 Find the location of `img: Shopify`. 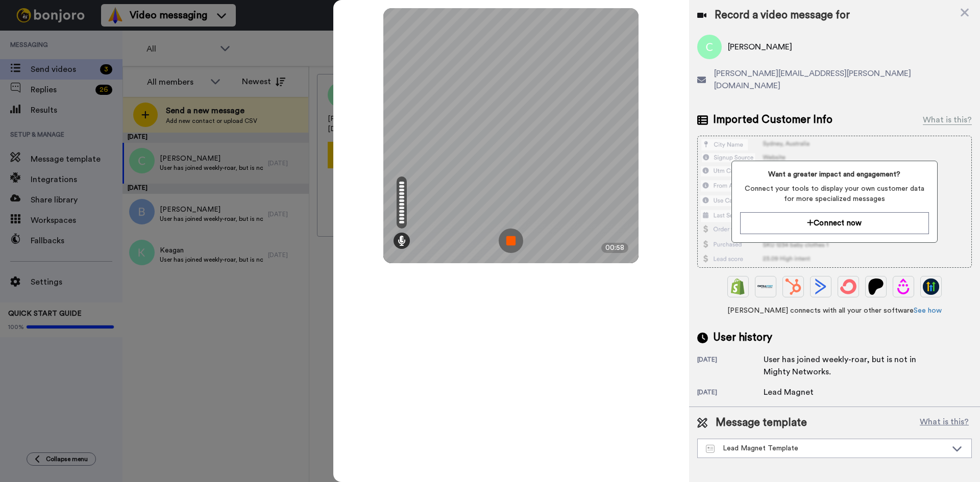

img: Shopify is located at coordinates (738, 287).